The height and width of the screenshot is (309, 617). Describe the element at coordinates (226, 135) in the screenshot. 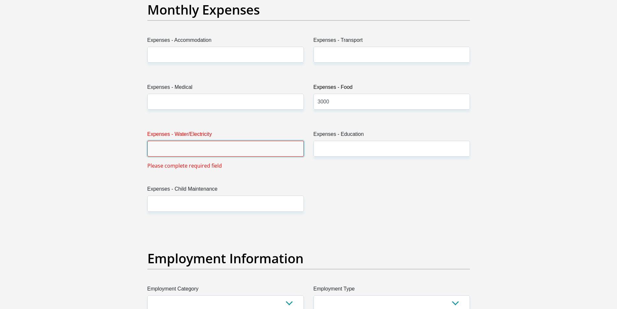

I see `label: Expenses - Water/Electricity` at that location.